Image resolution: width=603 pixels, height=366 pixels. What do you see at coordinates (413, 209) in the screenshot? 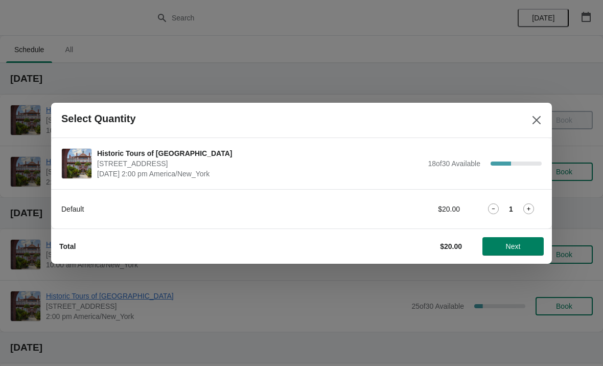
I see `div: $20.00` at bounding box center [413, 209].